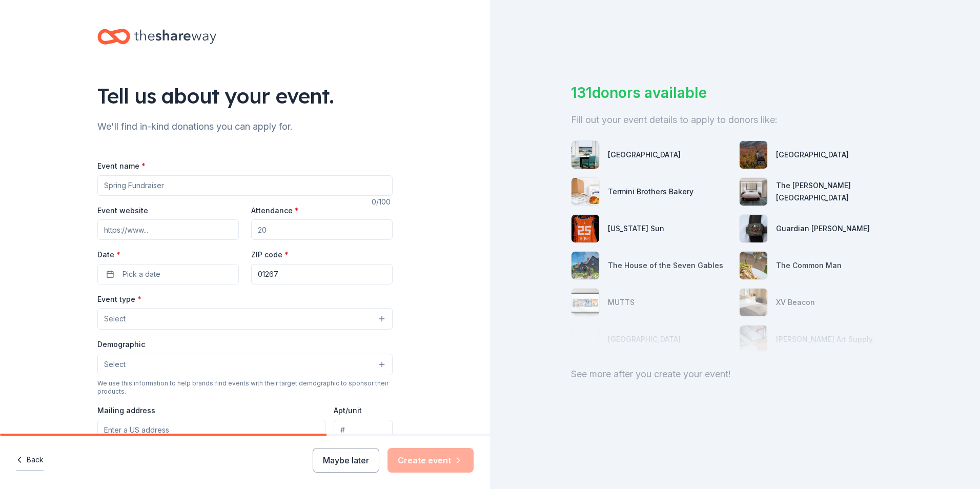  I want to click on label: Event website, so click(122, 210).